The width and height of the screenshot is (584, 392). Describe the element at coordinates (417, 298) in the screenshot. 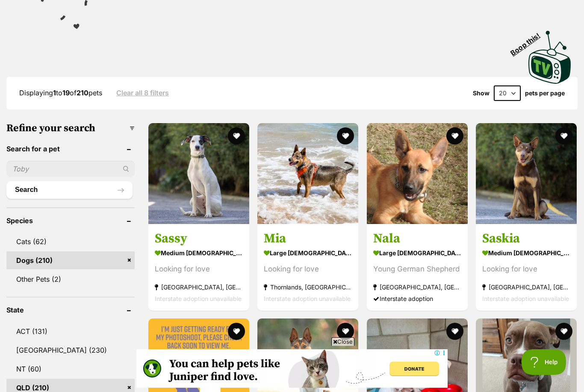

I see `div: Interstate adoption` at that location.